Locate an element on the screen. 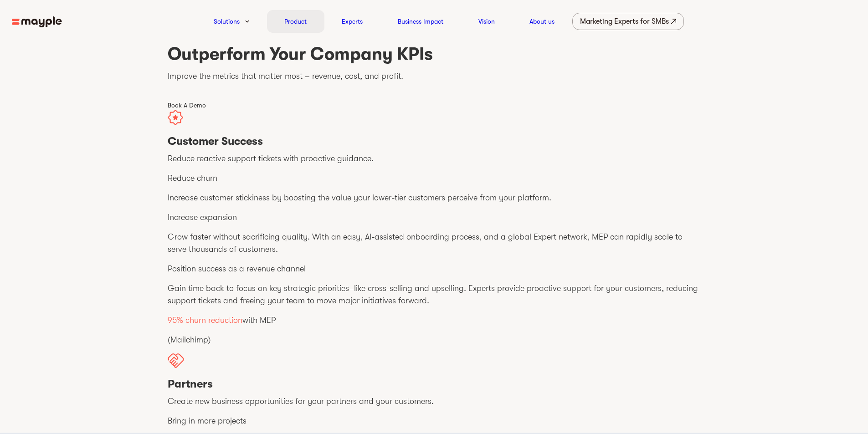 The height and width of the screenshot is (434, 868). p: with MEP is located at coordinates (434, 320).